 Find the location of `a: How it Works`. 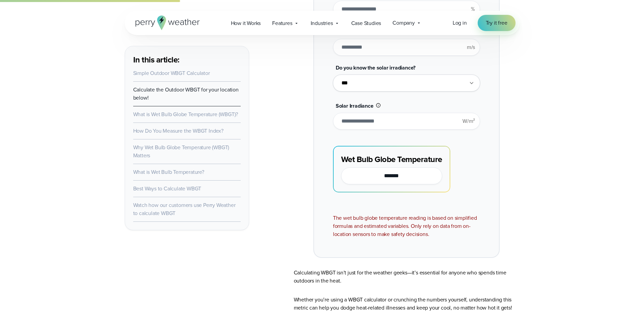

a: How it Works is located at coordinates (246, 23).